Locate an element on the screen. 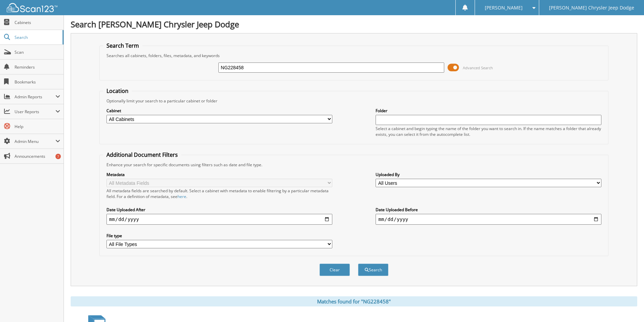 This screenshot has width=644, height=322. div: Searches all cabinets, folders, files, metadata, and keywords is located at coordinates (354, 55).